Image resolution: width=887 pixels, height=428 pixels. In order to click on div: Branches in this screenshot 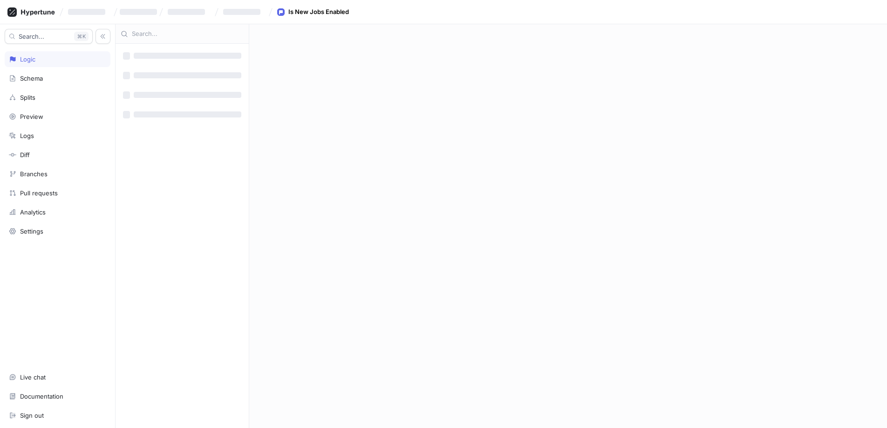, I will do `click(34, 174)`.